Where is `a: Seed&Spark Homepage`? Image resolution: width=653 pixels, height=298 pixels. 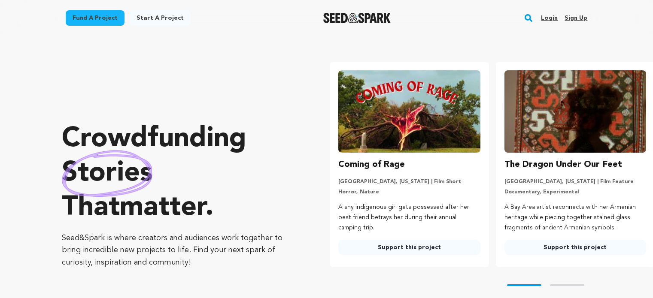 a: Seed&Spark Homepage is located at coordinates (357, 18).